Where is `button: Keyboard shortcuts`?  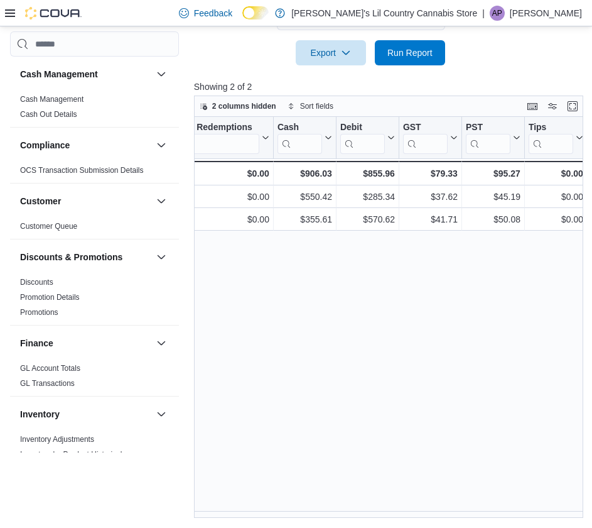 button: Keyboard shortcuts is located at coordinates (533, 106).